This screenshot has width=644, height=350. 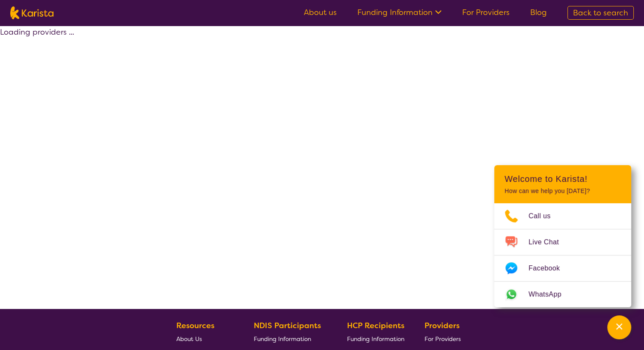 What do you see at coordinates (287, 326) in the screenshot?
I see `b: NDIS Participants` at bounding box center [287, 326].